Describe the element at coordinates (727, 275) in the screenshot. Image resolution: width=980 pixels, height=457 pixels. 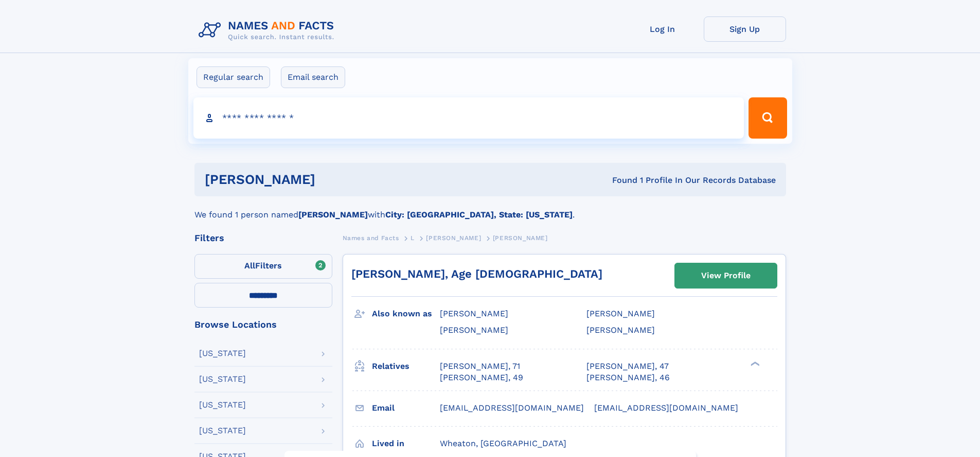
I see `a: View Profile` at that location.